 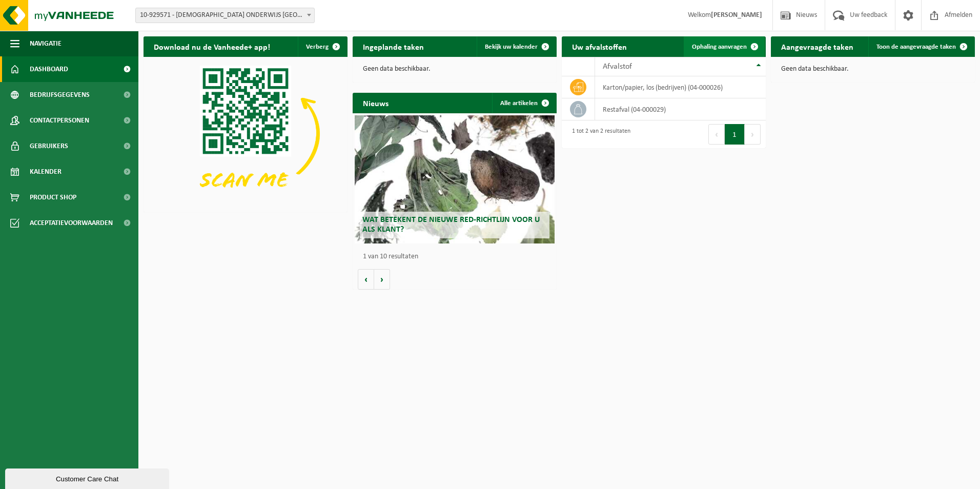 I want to click on h2: Uw afvalstoffen, so click(x=599, y=47).